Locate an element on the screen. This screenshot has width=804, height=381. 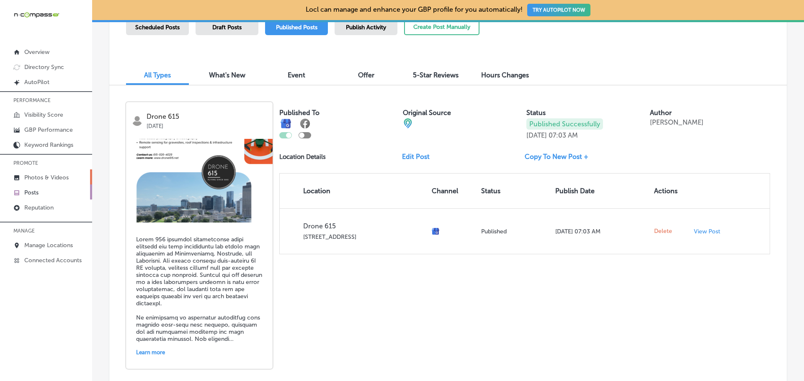
span: Publish Activity is located at coordinates (366, 27).